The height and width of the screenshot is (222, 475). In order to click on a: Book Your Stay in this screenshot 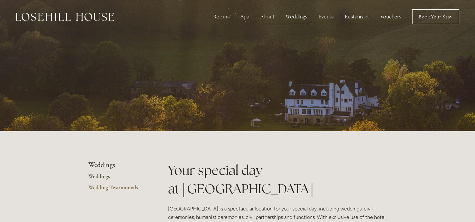, I will do `click(435, 17)`.